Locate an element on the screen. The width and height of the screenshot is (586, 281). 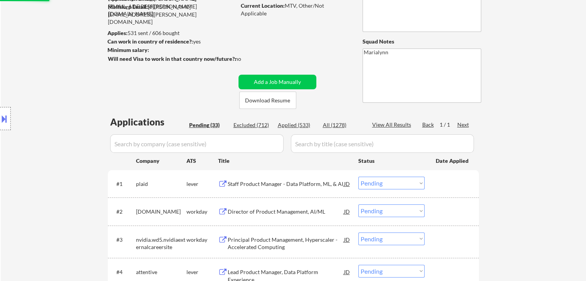
div: yes is located at coordinates (170, 42).